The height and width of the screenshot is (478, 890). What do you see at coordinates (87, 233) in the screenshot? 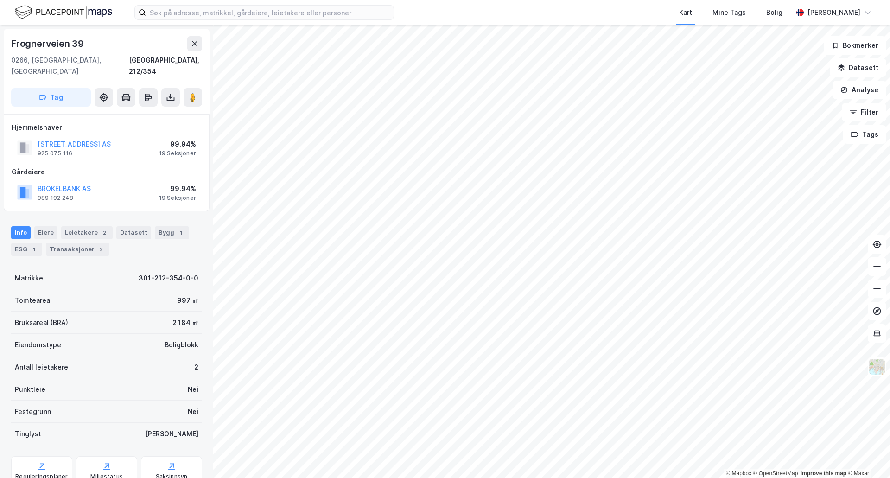
I see `div: Leietakere` at bounding box center [87, 233].